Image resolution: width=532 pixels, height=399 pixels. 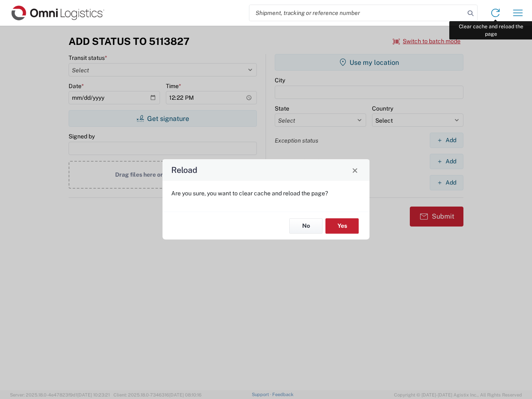 I want to click on h4: Reload, so click(x=184, y=170).